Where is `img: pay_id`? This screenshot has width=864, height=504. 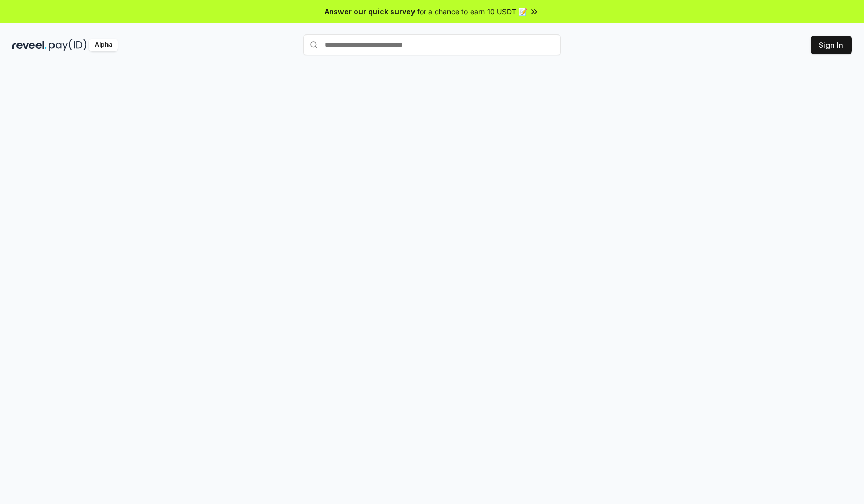 img: pay_id is located at coordinates (68, 45).